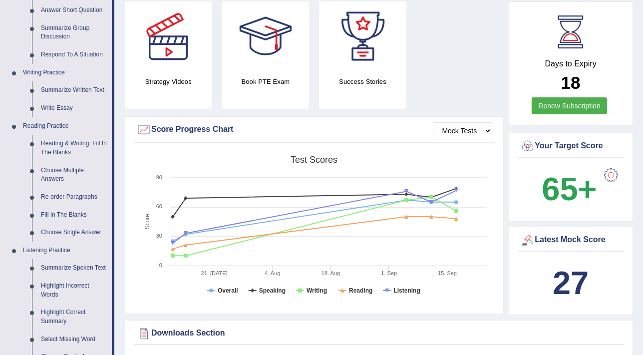 This screenshot has height=355, width=643. Describe the element at coordinates (360, 290) in the screenshot. I see `tspan: Reading` at that location.